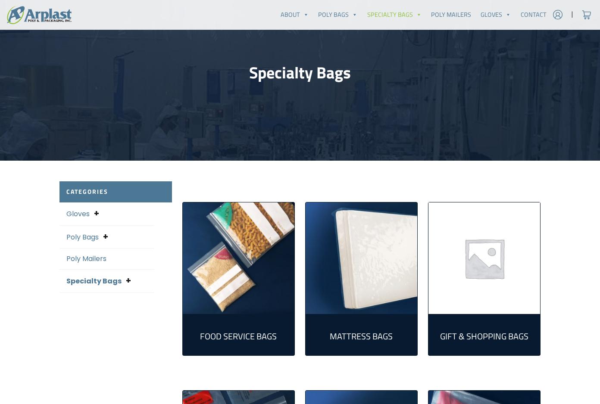 Image resolution: width=600 pixels, height=404 pixels. What do you see at coordinates (116, 192) in the screenshot?
I see `h2: Categories` at bounding box center [116, 192].